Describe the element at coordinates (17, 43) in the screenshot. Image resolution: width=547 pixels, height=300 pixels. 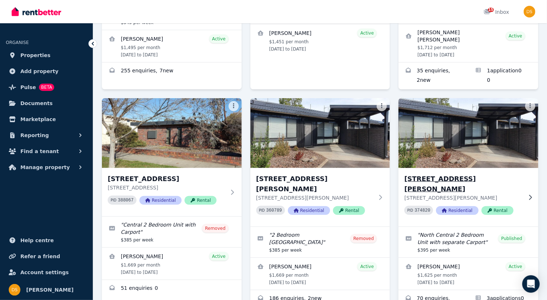
I see `span: ORGANISE` at that location.